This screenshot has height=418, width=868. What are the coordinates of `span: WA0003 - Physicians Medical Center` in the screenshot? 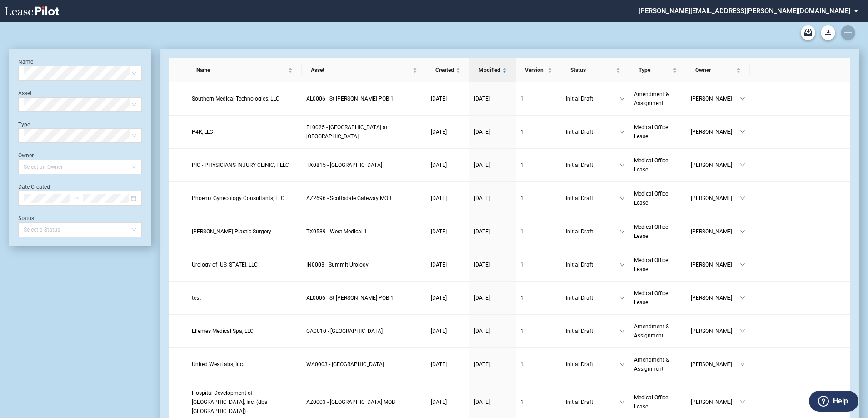 It's located at (345, 365).